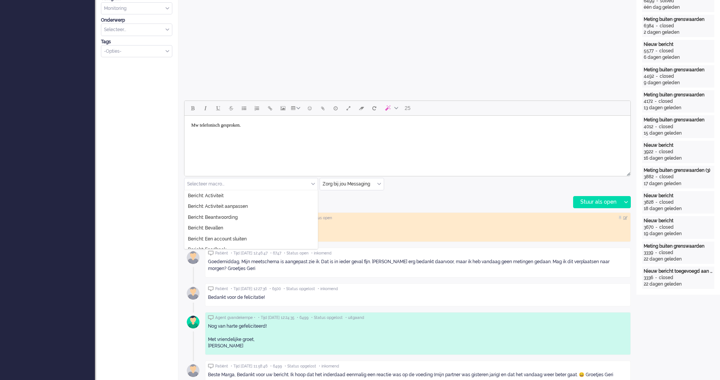  I want to click on div: Stuur als open, so click(597, 202).